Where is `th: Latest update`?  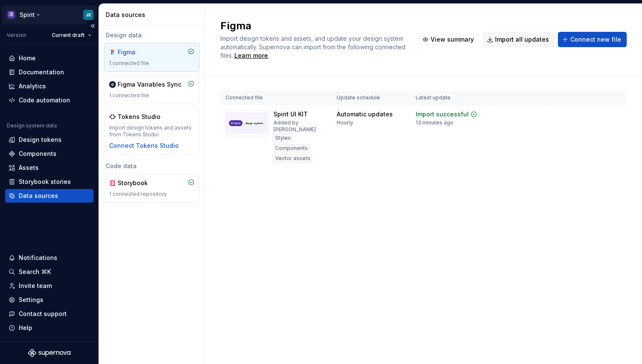
th: Latest update is located at coordinates (452, 98).